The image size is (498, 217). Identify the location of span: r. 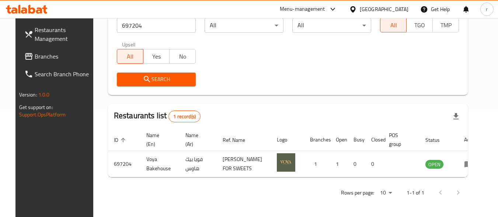
(487, 9).